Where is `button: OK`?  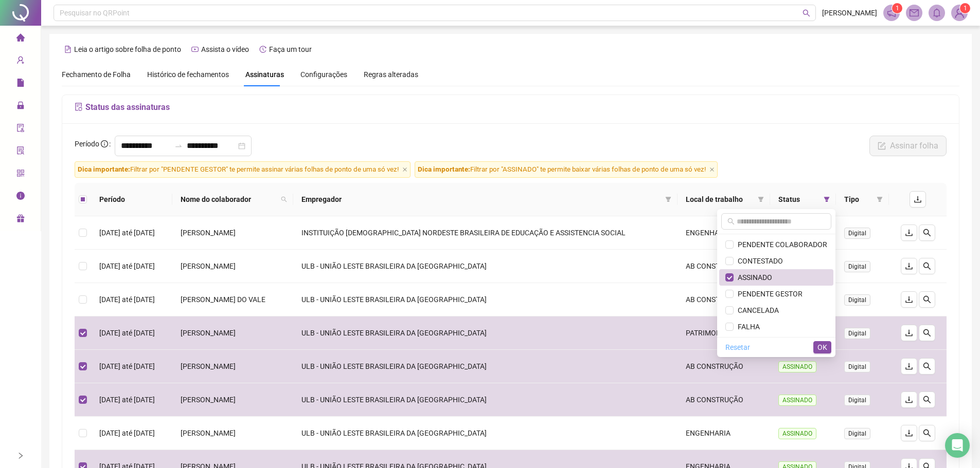 button: OK is located at coordinates (822, 347).